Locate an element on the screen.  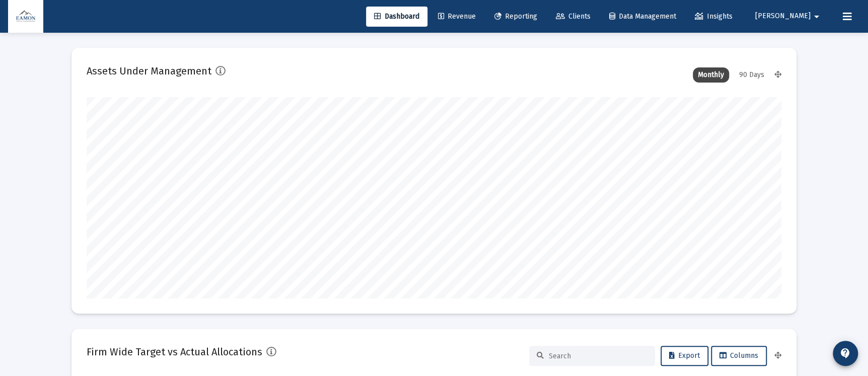
mat-icon: arrow_drop_down is located at coordinates (817, 16).